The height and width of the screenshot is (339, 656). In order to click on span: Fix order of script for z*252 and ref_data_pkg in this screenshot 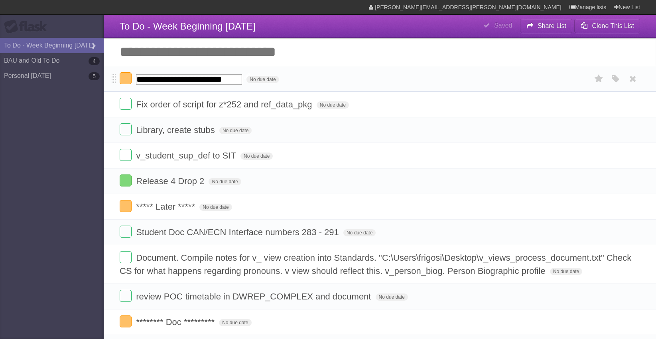, I will do `click(225, 104)`.